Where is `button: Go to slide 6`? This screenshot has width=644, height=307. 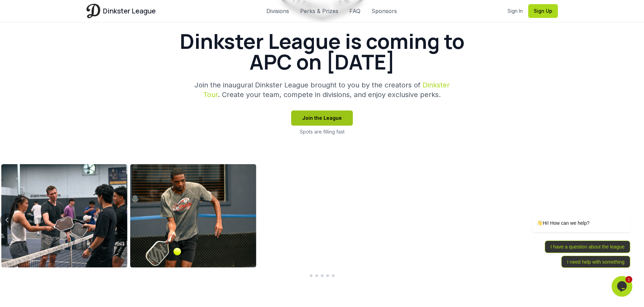 button: Go to slide 6 is located at coordinates (317, 276).